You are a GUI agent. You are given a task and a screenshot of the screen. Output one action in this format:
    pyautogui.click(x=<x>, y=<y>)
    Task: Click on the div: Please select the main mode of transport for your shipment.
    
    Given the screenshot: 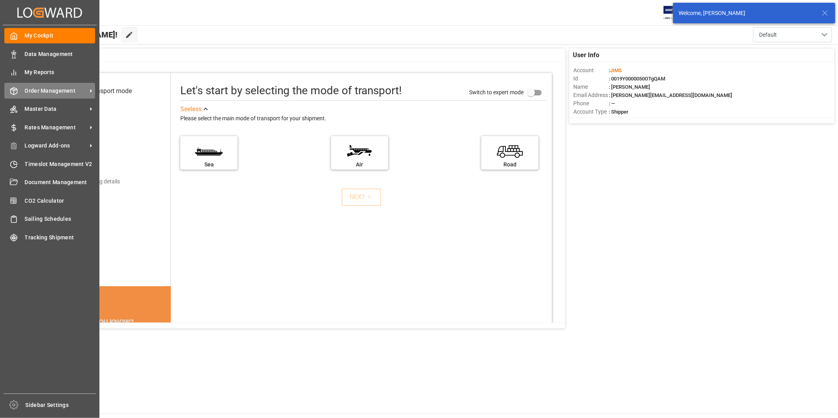 What is the action you would take?
    pyautogui.click(x=363, y=119)
    